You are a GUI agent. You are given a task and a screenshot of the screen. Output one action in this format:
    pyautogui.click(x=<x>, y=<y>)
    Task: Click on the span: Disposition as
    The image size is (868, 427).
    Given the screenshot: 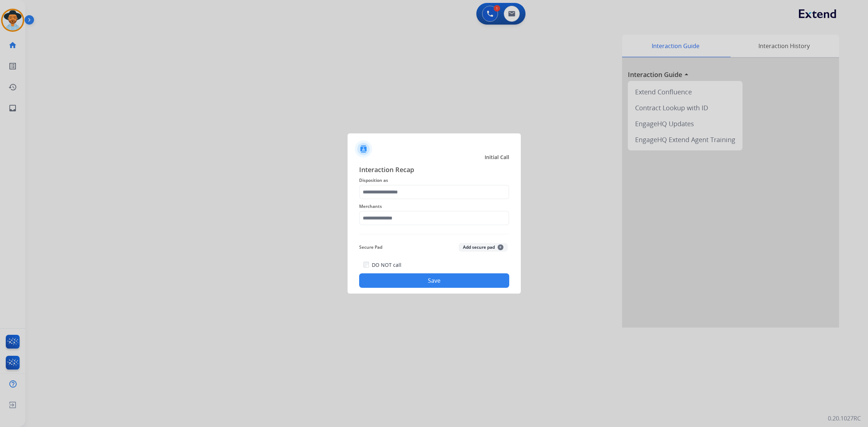 What is the action you would take?
    pyautogui.click(x=434, y=180)
    